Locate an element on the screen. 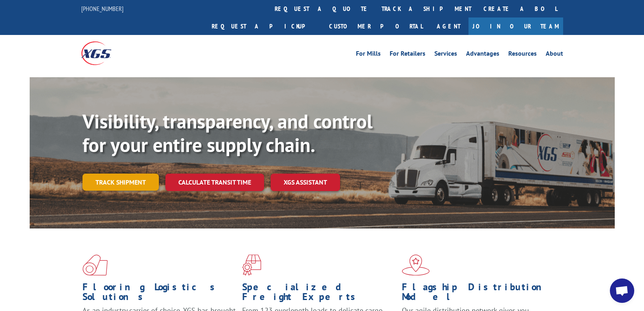 The image size is (644, 311). a: Customer Portal is located at coordinates (376, 26).